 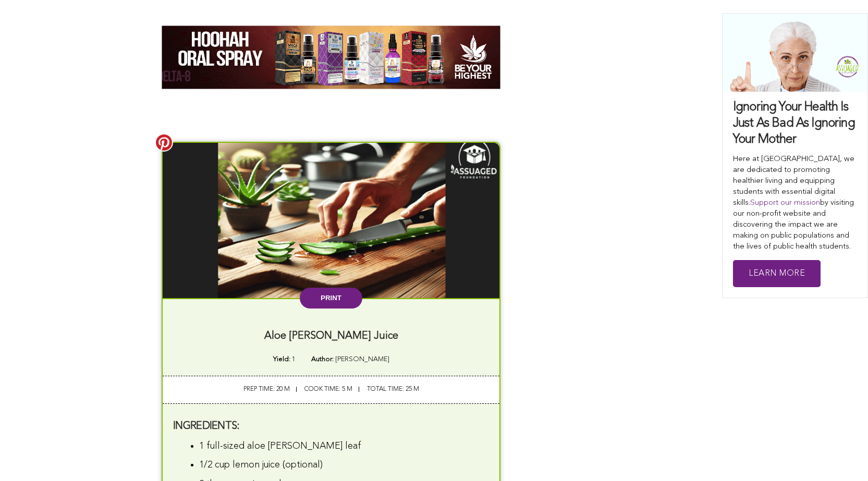 What do you see at coordinates (164, 142) in the screenshot?
I see `img: pinit.png` at bounding box center [164, 142].